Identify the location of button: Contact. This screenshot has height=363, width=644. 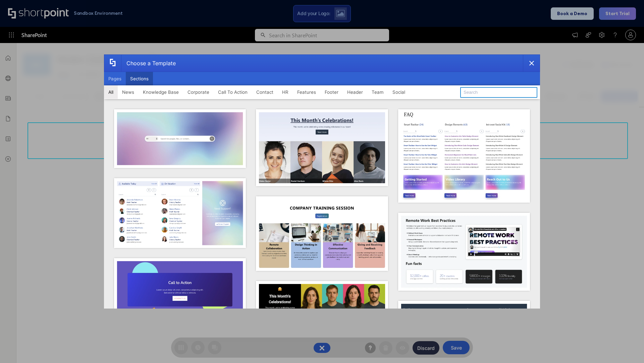
(265, 92).